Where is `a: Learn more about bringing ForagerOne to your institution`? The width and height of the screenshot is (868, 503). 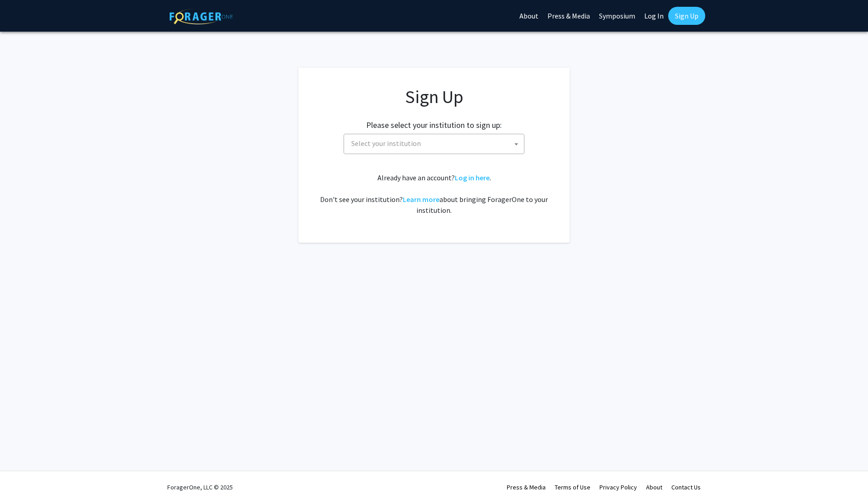 a: Learn more about bringing ForagerOne to your institution is located at coordinates (421, 200).